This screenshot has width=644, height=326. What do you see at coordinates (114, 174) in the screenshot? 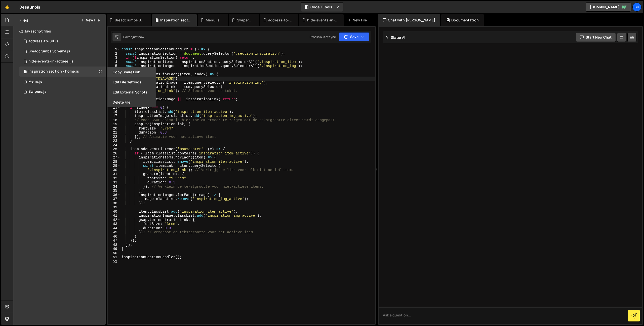
I see `div: 31` at bounding box center [114, 174].